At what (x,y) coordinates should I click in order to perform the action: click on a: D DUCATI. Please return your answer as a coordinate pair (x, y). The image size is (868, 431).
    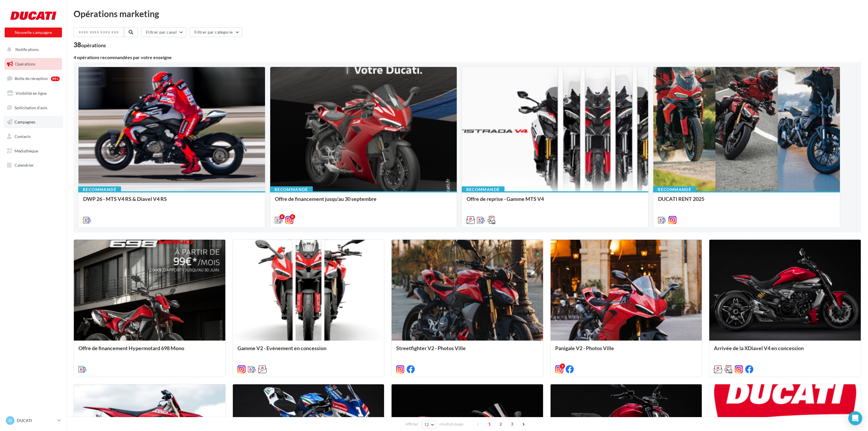
    Looking at the image, I should click on (33, 421).